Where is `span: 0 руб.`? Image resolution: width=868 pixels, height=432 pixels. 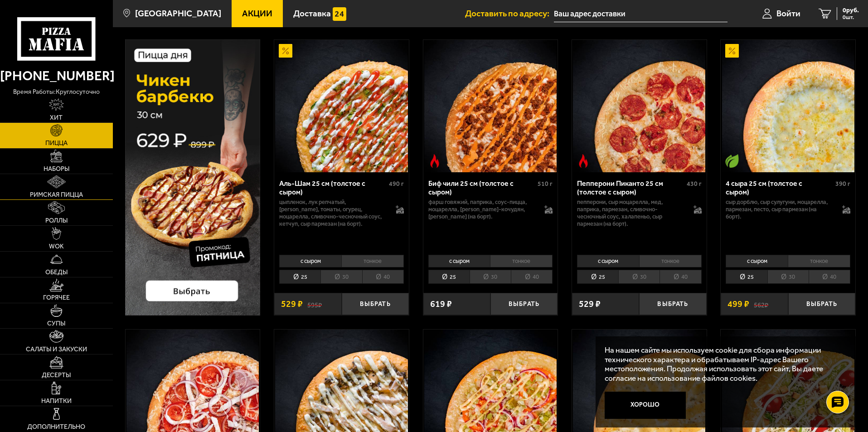 span: 0 руб. is located at coordinates (851, 11).